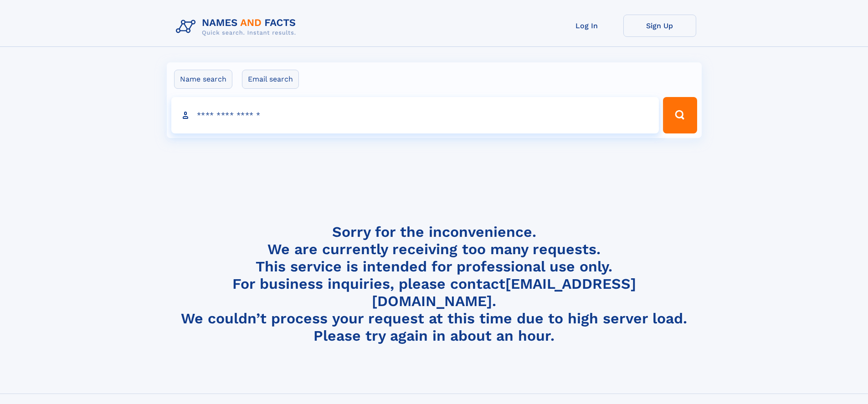 The height and width of the screenshot is (404, 868). Describe the element at coordinates (203, 79) in the screenshot. I see `label: Name search` at that location.